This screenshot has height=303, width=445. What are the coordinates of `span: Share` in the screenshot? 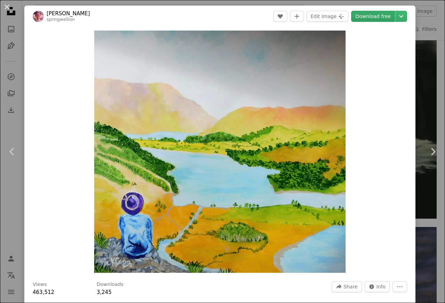 It's located at (350, 287).